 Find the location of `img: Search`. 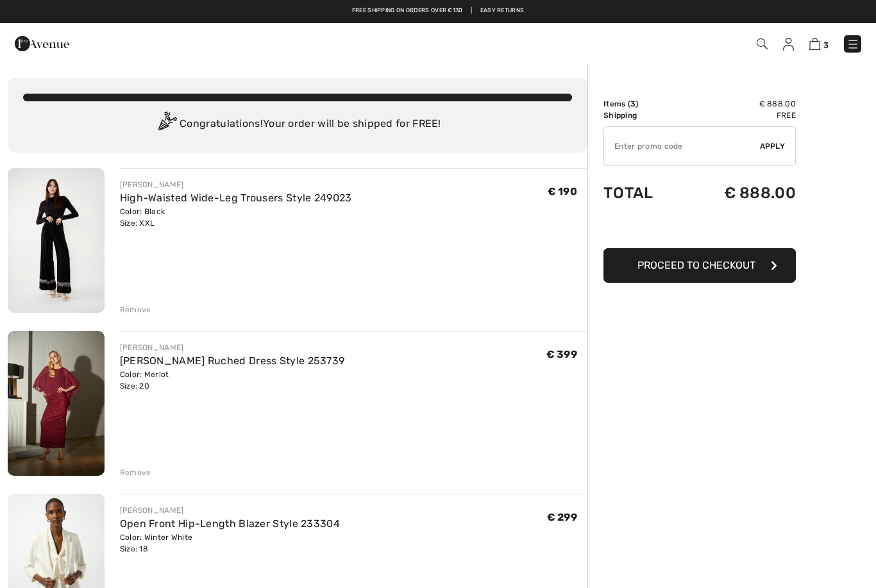

img: Search is located at coordinates (762, 44).